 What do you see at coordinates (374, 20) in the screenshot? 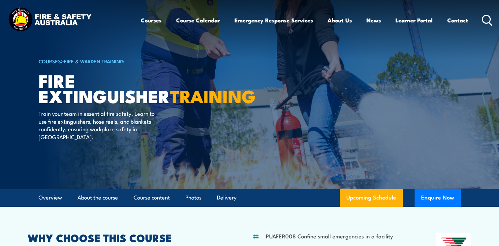
I see `a: News` at bounding box center [374, 20].